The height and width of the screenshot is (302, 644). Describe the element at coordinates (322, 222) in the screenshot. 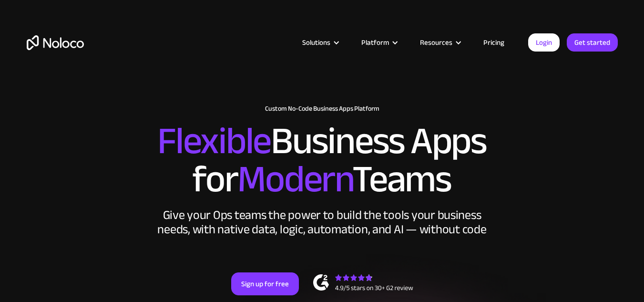

I see `div: Give your Ops teams the power to build the tools your business needs, with native data, logic, au...` at that location.